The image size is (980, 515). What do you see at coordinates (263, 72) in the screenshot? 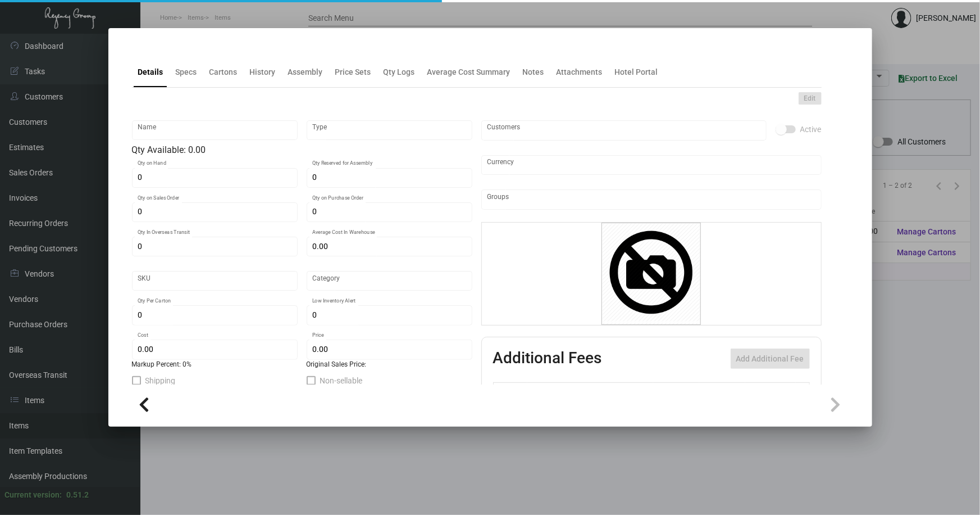
I see `div: History` at bounding box center [263, 72].